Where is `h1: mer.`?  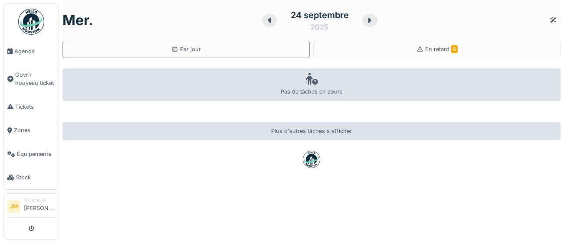 h1: mer. is located at coordinates (78, 20).